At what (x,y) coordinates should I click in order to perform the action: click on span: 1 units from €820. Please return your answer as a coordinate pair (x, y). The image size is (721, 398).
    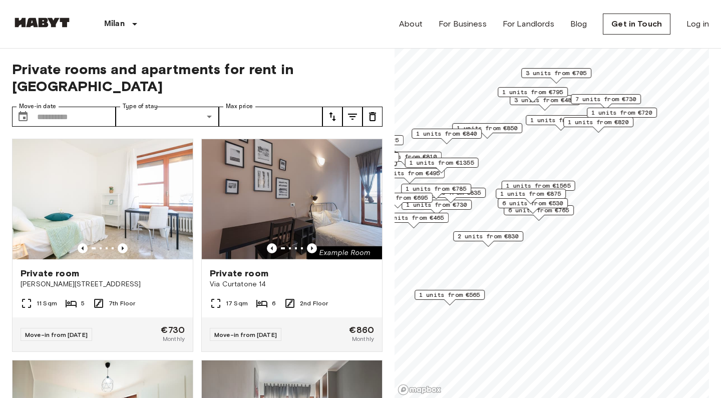
    Looking at the image, I should click on (599, 122).